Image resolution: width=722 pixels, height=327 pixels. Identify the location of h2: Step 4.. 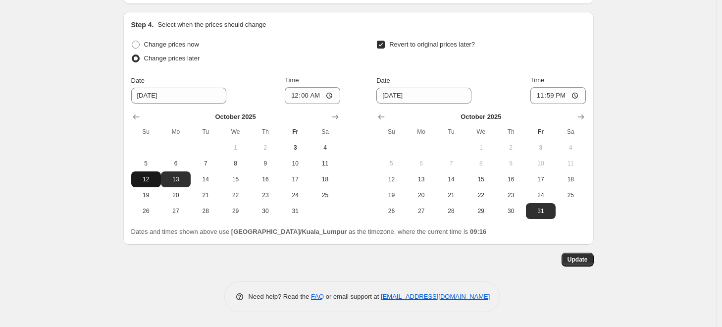
(143, 25).